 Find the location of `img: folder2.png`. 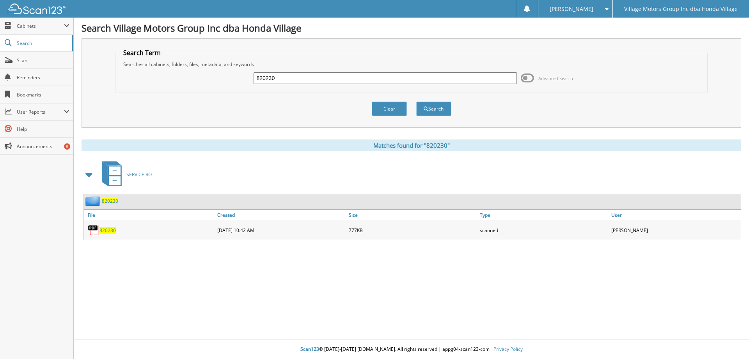

img: folder2.png is located at coordinates (94, 201).